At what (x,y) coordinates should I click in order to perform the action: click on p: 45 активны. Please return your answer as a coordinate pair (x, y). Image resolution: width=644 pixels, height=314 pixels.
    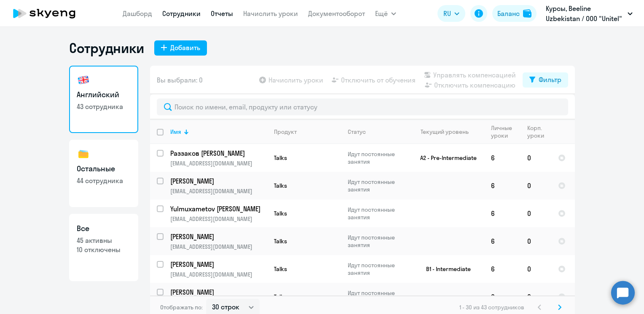
    Looking at the image, I should click on (104, 240).